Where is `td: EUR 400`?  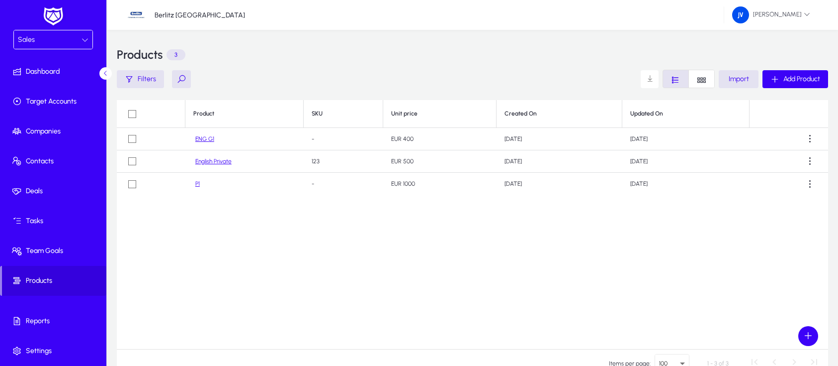
td: EUR 400 is located at coordinates (440, 139).